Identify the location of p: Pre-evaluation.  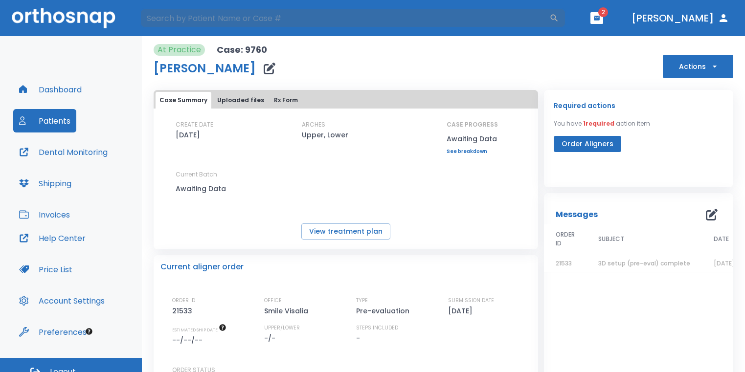
(385, 311).